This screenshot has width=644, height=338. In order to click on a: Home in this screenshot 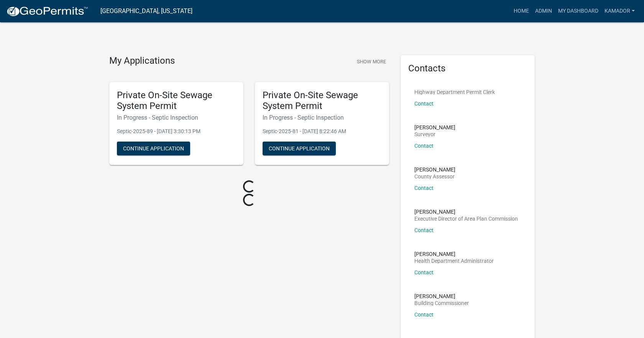, I will do `click(521, 11)`.